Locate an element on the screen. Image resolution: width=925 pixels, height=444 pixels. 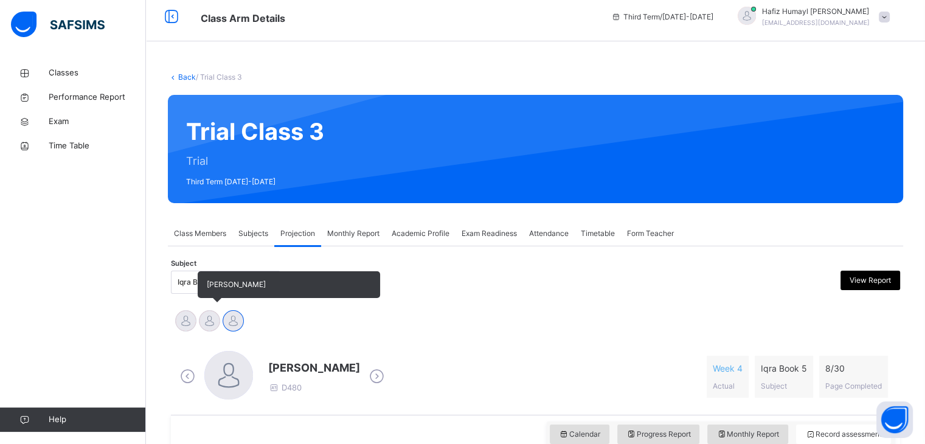
span: Time Table is located at coordinates (97, 146).